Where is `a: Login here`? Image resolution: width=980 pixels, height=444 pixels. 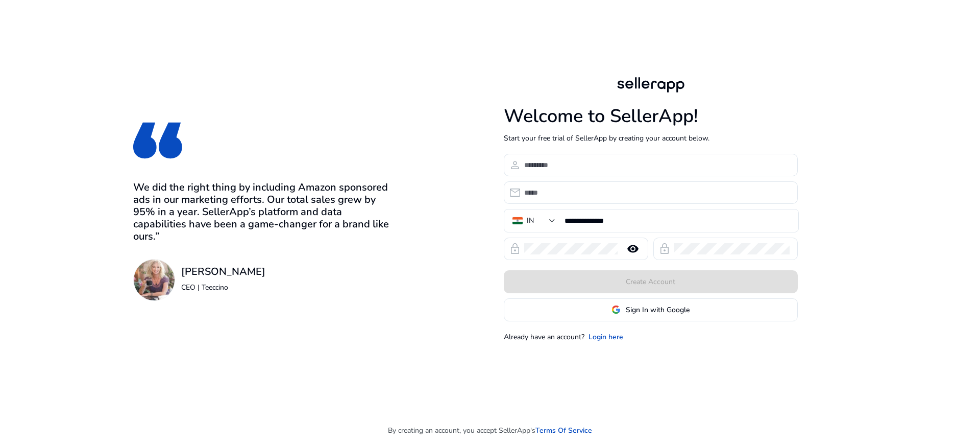
a: Login here is located at coordinates (606, 336).